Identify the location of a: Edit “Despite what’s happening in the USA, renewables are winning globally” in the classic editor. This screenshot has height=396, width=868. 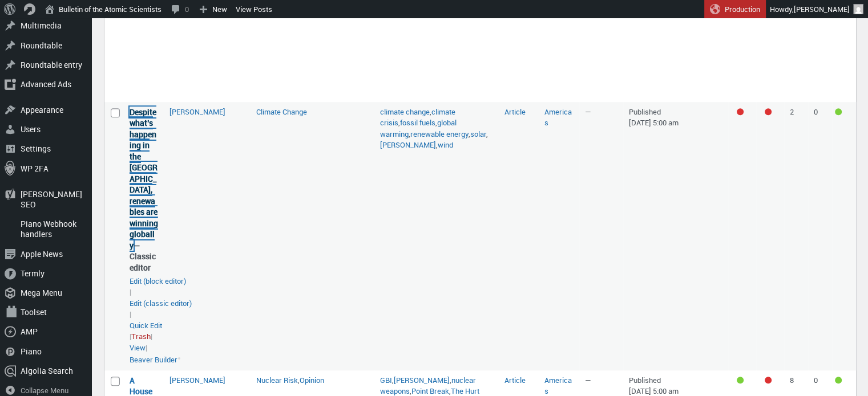
(160, 304).